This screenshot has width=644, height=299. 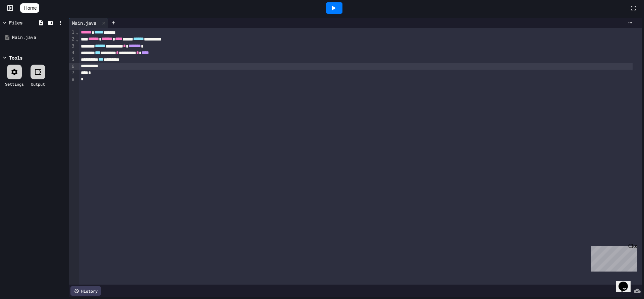 What do you see at coordinates (30, 8) in the screenshot?
I see `a: Home` at bounding box center [30, 8].